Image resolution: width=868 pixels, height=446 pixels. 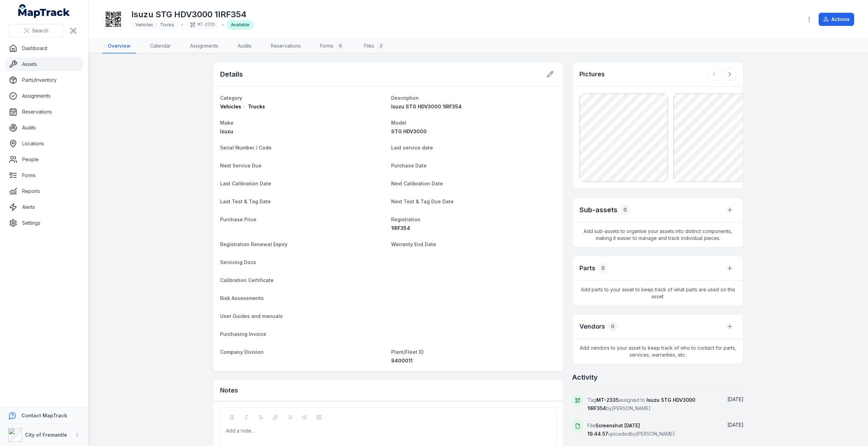 I want to click on h2: Details, so click(x=231, y=74).